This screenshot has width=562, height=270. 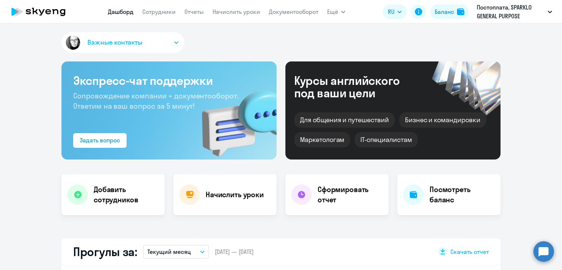 What do you see at coordinates (159, 12) in the screenshot?
I see `a: Сотрудники` at bounding box center [159, 12].